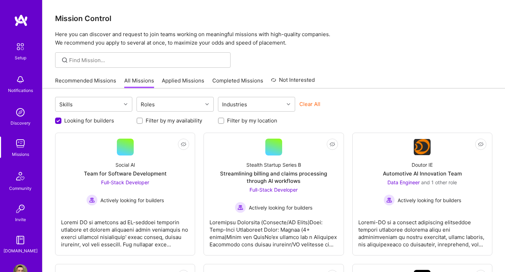 This screenshot has height=272, width=505. What do you see at coordinates (422, 147) in the screenshot?
I see `img: Company Logo` at bounding box center [422, 147].